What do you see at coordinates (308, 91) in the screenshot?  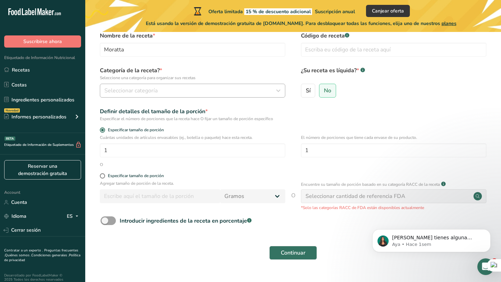 I see `span: Sí` at bounding box center [308, 91].